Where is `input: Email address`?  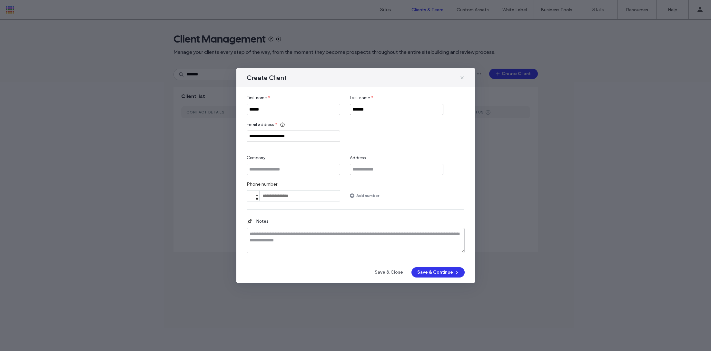 input: Email address is located at coordinates (293, 136).